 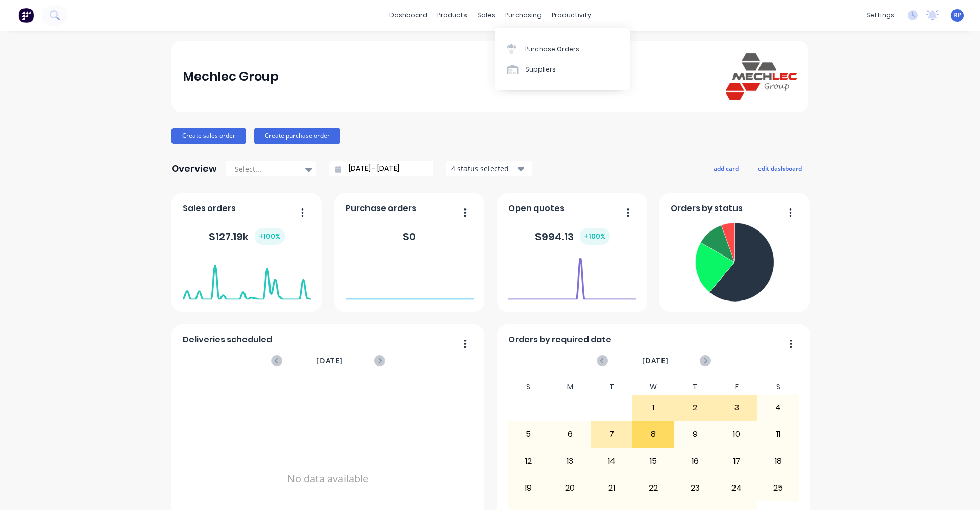 What do you see at coordinates (779, 434) in the screenshot?
I see `div: 11` at bounding box center [779, 434].